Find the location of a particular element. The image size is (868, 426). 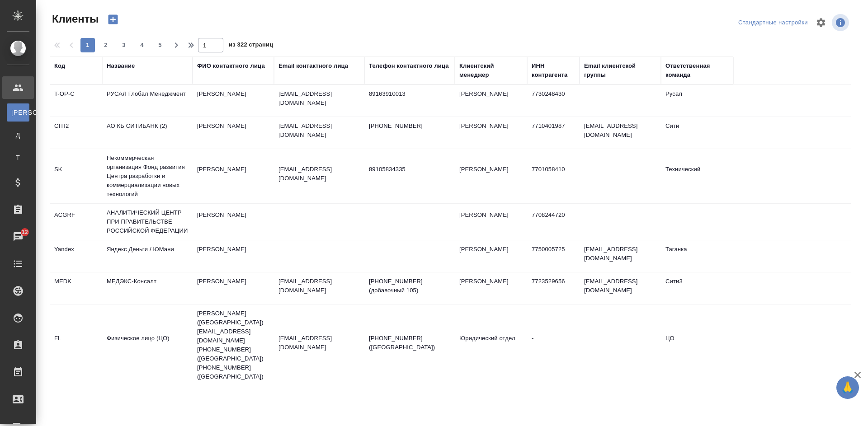

div: Телефон контактного лица is located at coordinates (409, 66).